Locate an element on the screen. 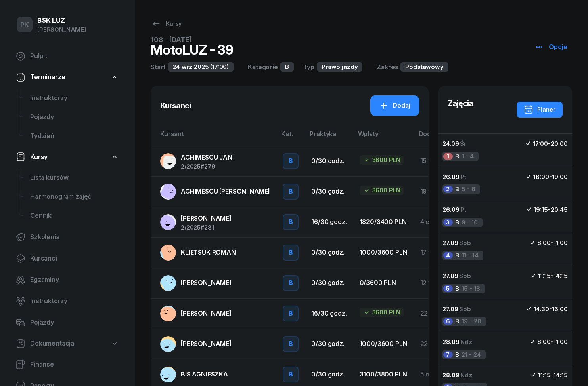 This screenshot has width=588, height=386. span: Kursanci is located at coordinates (74, 259).